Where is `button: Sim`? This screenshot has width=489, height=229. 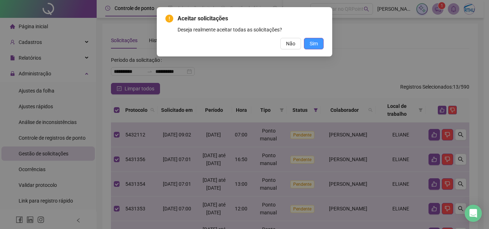 button: Sim is located at coordinates (313, 44).